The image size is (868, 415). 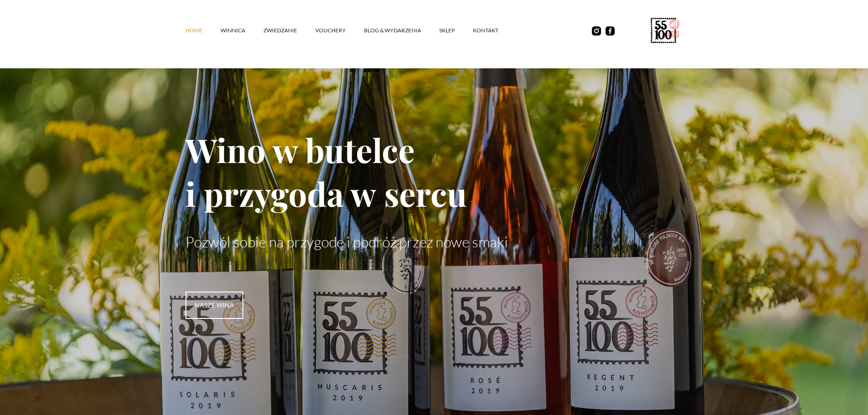 I want to click on a: vouchery, so click(x=339, y=31).